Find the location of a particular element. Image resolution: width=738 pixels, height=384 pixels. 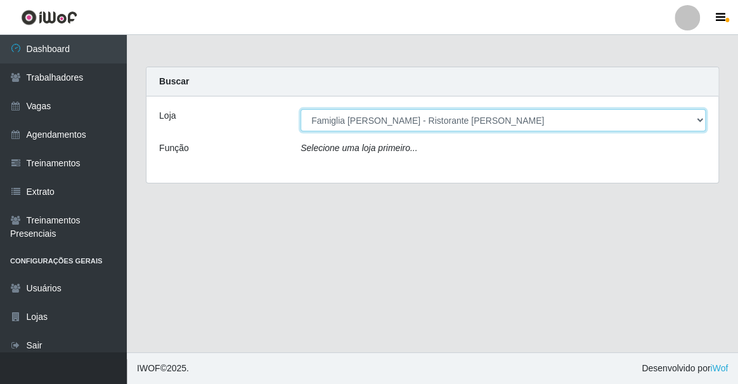

img: CoreUI Logo is located at coordinates (49, 17).